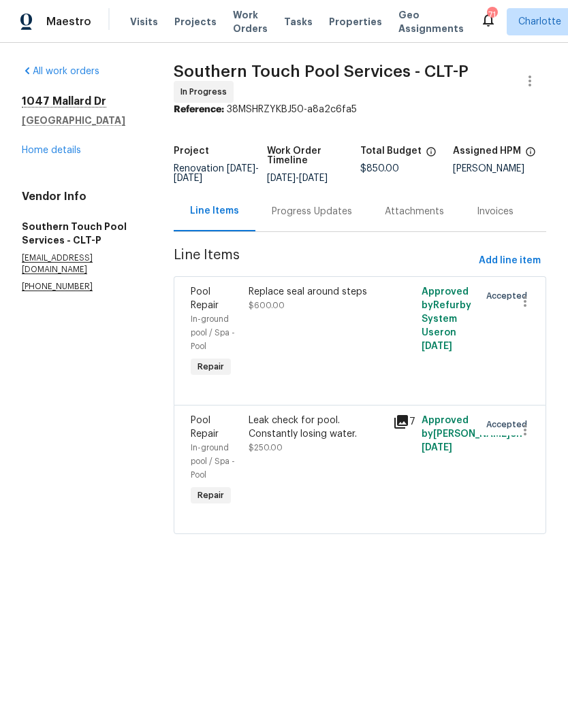 The width and height of the screenshot is (568, 728). I want to click on h5: Southern Touch Pool Services - CLT-P, so click(81, 233).